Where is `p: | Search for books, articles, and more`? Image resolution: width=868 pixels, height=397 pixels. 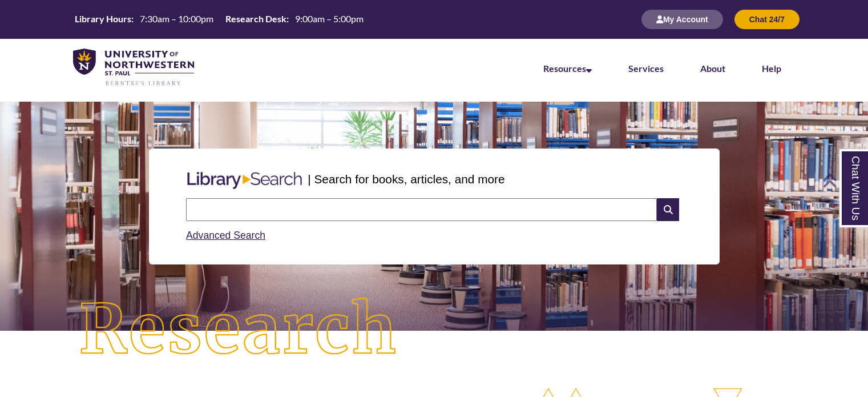
p: | Search for books, articles, and more is located at coordinates (406, 179).